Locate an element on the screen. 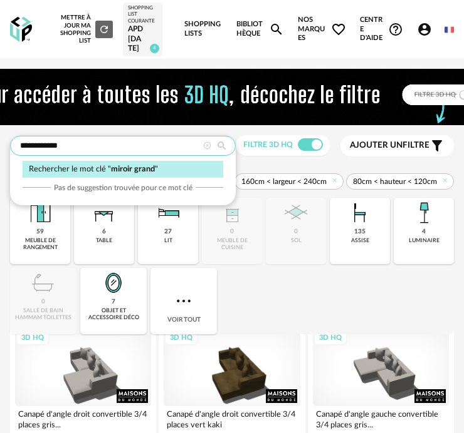  img: Table.png is located at coordinates (104, 213).